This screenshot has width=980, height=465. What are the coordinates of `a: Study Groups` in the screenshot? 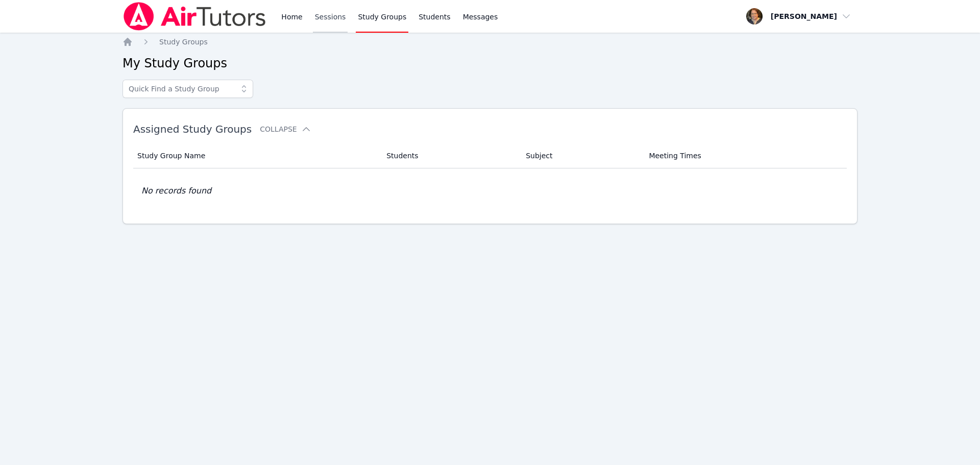 It's located at (183, 42).